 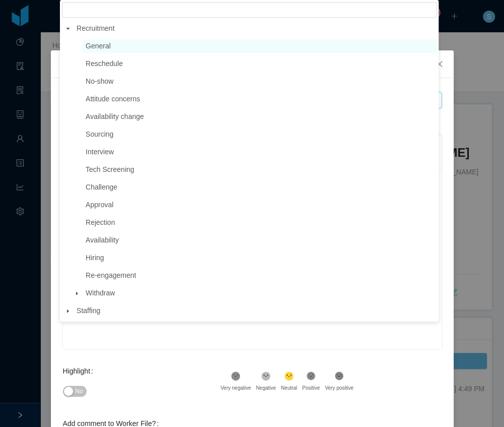 What do you see at coordinates (439, 65) in the screenshot?
I see `button: Close` at bounding box center [439, 65].